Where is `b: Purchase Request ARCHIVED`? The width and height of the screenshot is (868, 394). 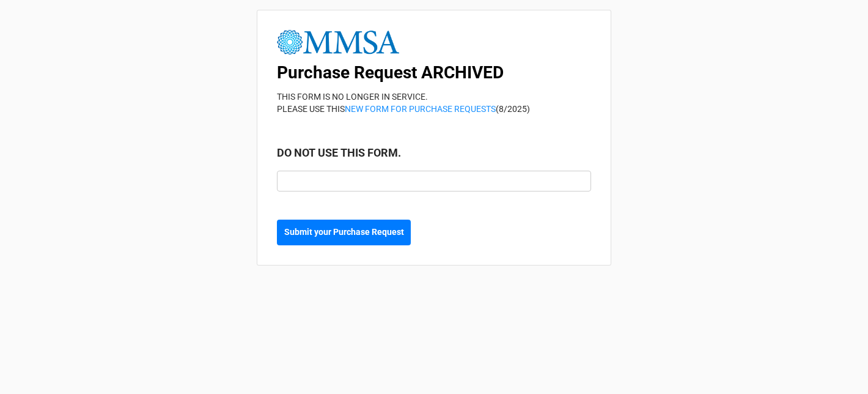 b: Purchase Request ARCHIVED is located at coordinates (390, 73).